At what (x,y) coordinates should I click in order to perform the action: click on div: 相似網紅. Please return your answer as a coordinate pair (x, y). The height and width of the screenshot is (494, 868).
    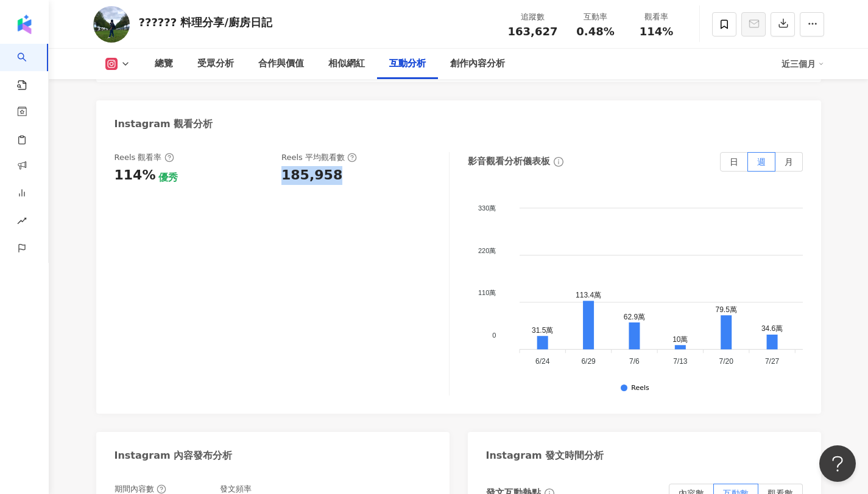
    Looking at the image, I should click on (346, 64).